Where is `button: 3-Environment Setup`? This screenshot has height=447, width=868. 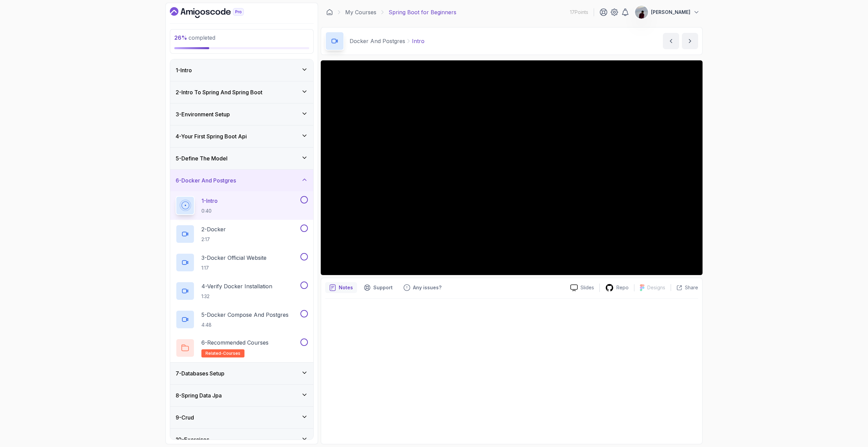
button: 3-Environment Setup is located at coordinates (242, 114).